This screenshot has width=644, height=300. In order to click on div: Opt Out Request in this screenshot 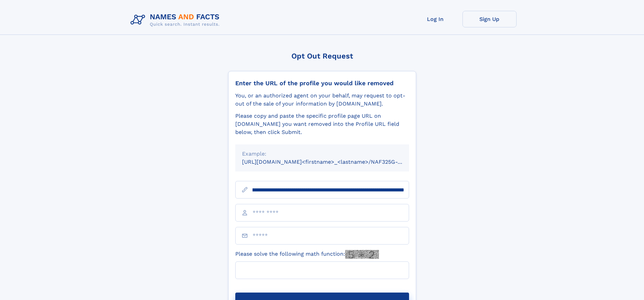, I will do `click(322, 56)`.